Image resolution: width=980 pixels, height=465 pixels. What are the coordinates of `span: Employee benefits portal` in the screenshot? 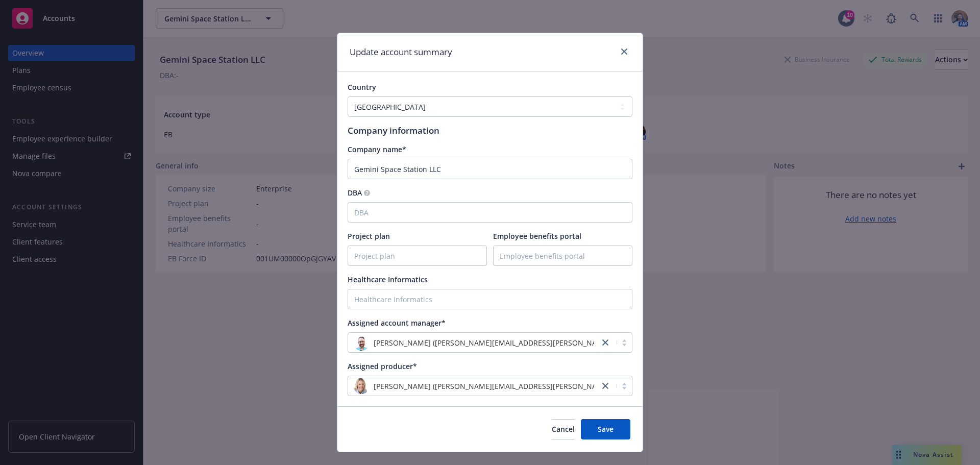 It's located at (537, 236).